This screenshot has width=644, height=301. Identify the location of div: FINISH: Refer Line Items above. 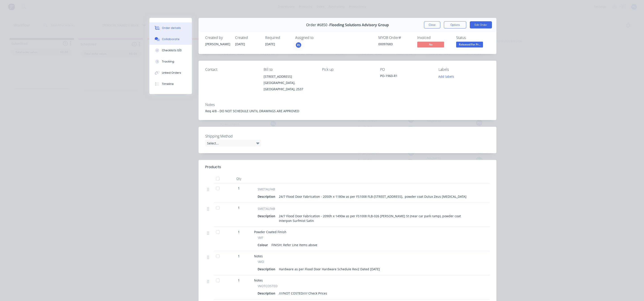
(294, 245).